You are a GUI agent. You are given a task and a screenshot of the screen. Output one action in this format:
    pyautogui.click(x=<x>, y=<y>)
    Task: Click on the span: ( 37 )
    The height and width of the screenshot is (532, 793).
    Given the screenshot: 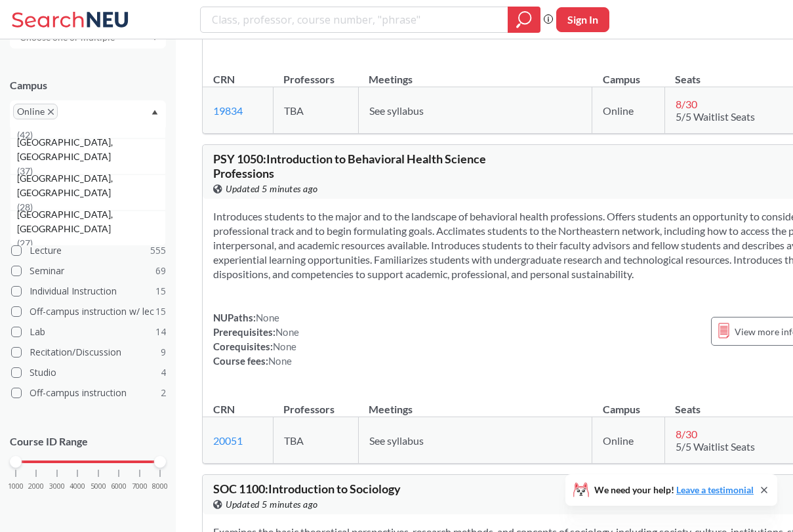 What is the action you would take?
    pyautogui.click(x=25, y=171)
    